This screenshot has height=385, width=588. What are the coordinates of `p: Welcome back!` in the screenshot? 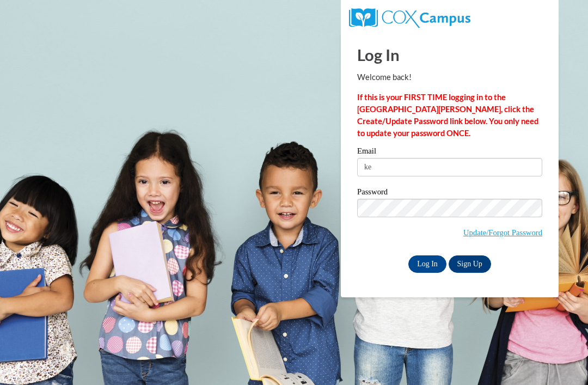 It's located at (450, 78).